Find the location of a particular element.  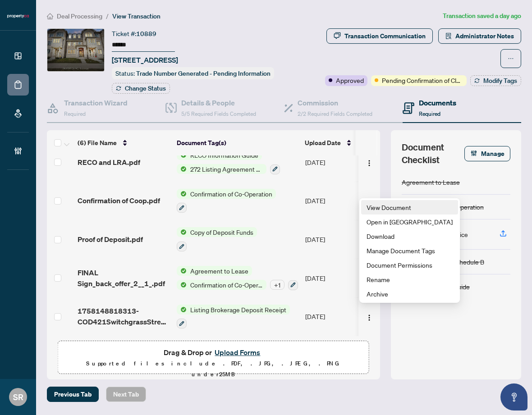

span: Approved is located at coordinates (349, 80).